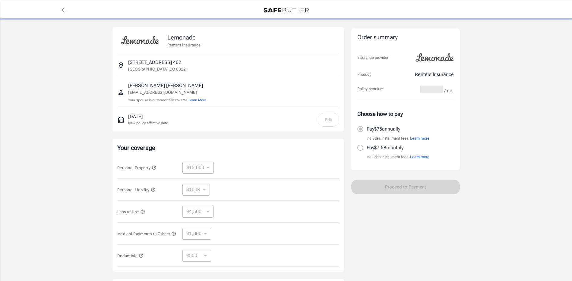  What do you see at coordinates (121, 65) in the screenshot?
I see `svg: Insured address` at bounding box center [121, 65].